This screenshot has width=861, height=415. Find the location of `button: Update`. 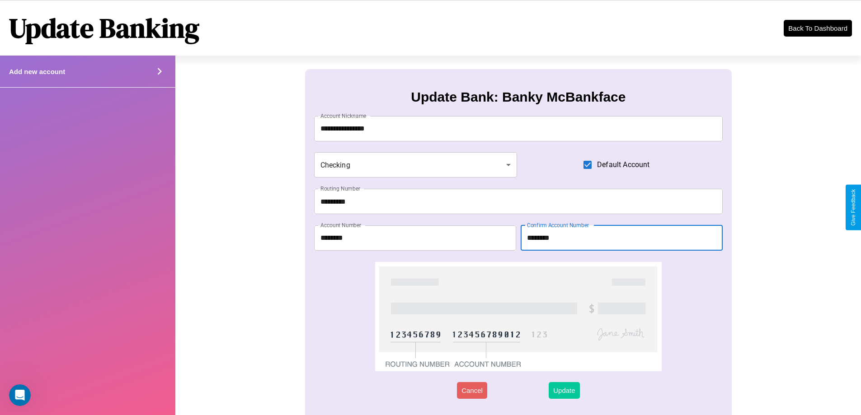

button: Update is located at coordinates (564, 390).